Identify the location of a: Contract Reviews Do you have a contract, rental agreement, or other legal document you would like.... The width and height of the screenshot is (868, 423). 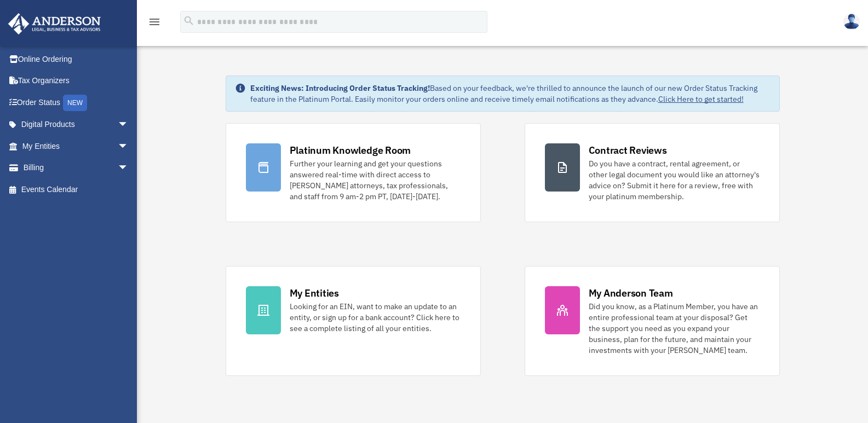
(652, 172).